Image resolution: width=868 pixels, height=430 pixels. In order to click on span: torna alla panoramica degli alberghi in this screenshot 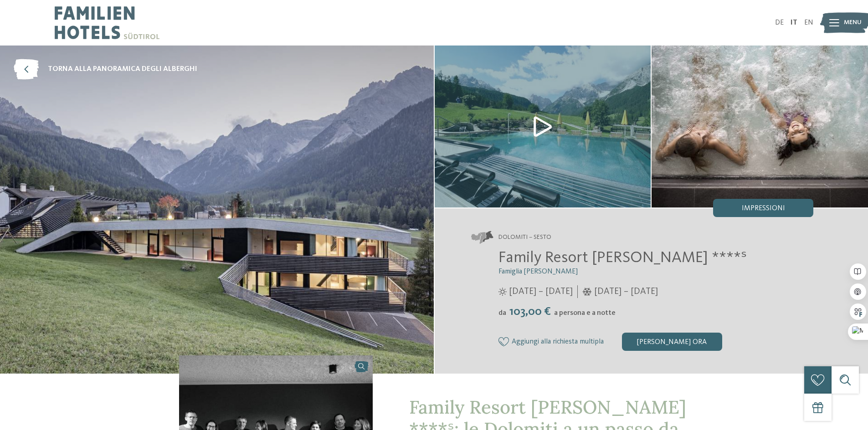, I will do `click(122, 70)`.